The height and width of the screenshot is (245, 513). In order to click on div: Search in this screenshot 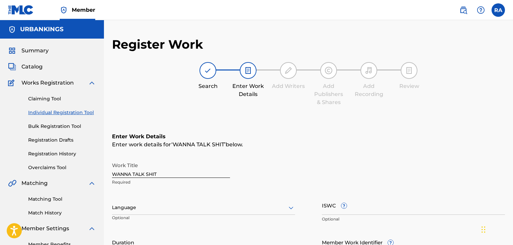, I will do `click(208, 86)`.